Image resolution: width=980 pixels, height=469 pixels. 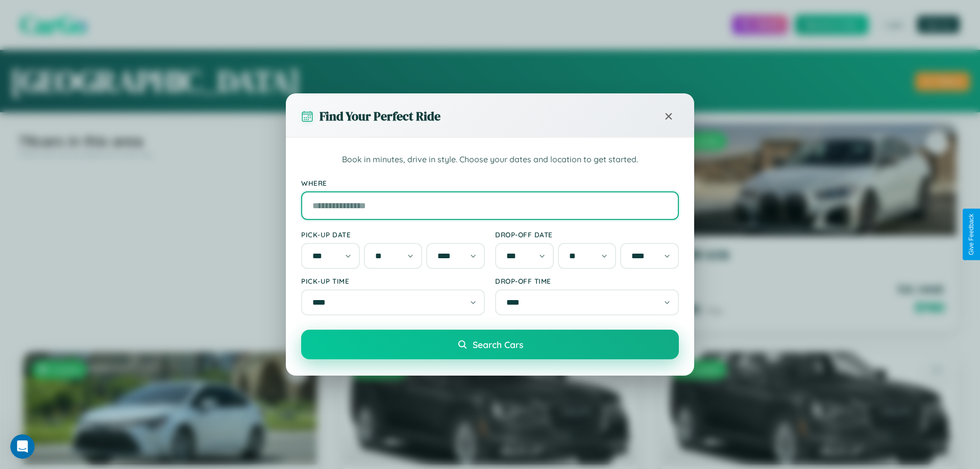 What do you see at coordinates (490, 183) in the screenshot?
I see `label: Where` at bounding box center [490, 183].